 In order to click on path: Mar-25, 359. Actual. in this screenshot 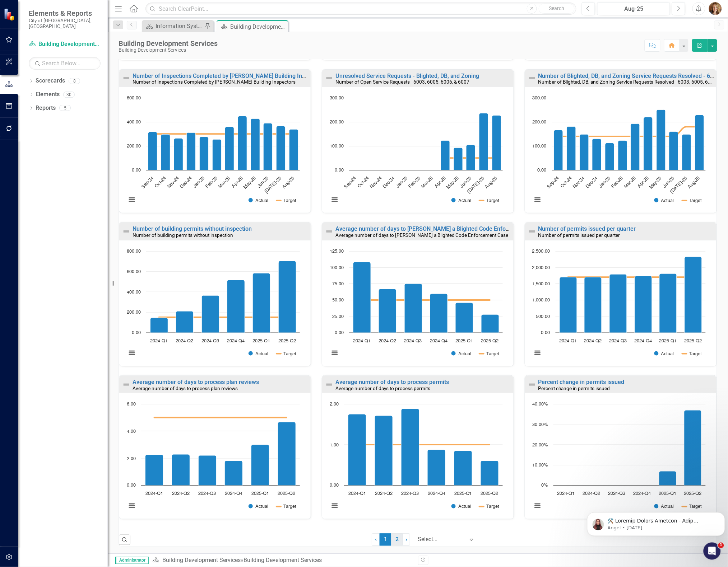, I will do `click(229, 148)`.